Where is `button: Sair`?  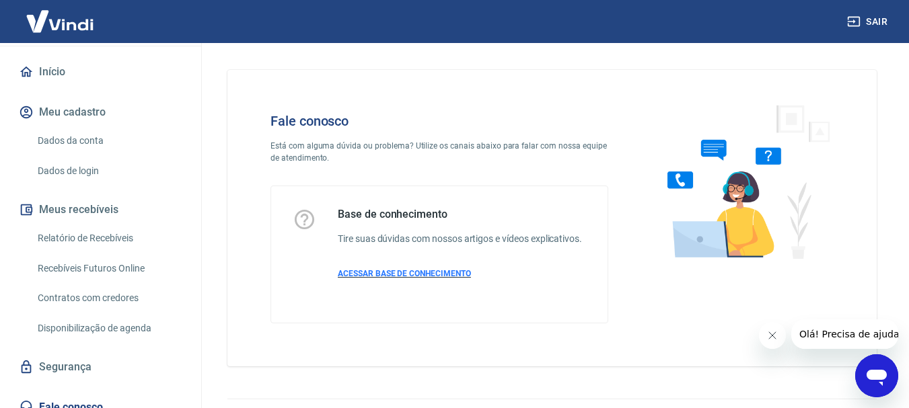
button: Sair is located at coordinates (869, 22).